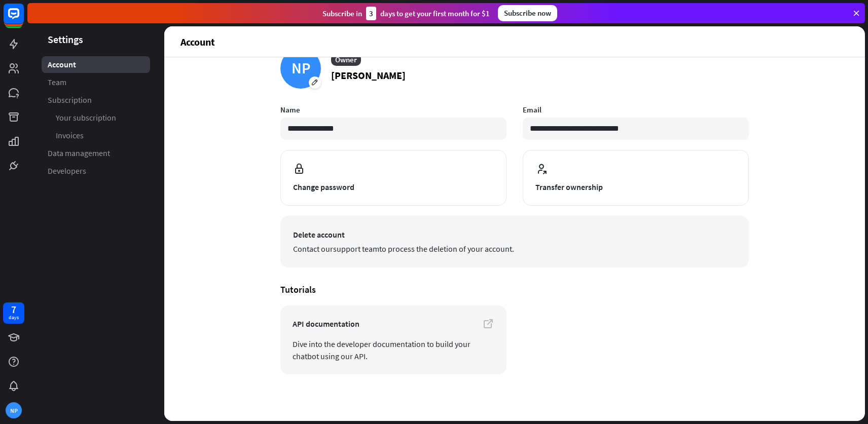  What do you see at coordinates (371, 13) in the screenshot?
I see `div: 3` at bounding box center [371, 13].